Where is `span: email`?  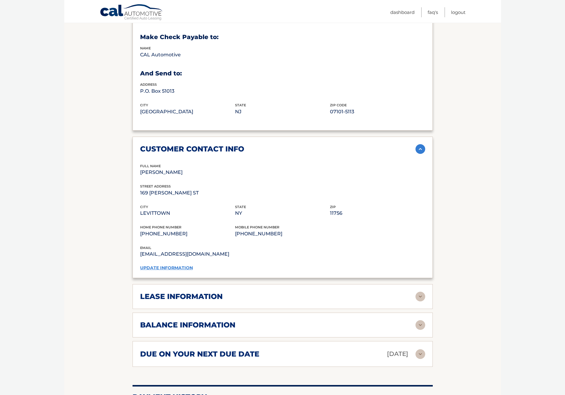 span: email is located at coordinates (146, 248).